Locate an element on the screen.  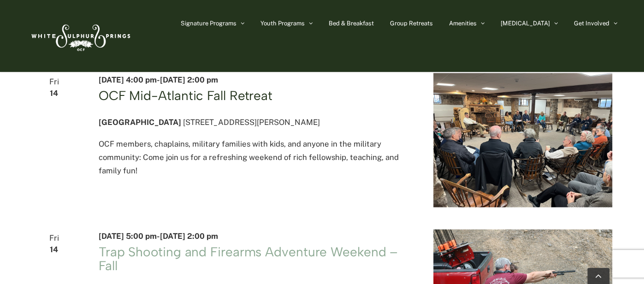
img: White Sulphur Springs Logo is located at coordinates (80, 36).